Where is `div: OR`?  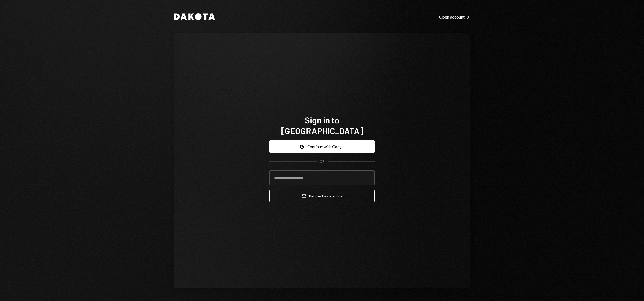
div: OR is located at coordinates (322, 161).